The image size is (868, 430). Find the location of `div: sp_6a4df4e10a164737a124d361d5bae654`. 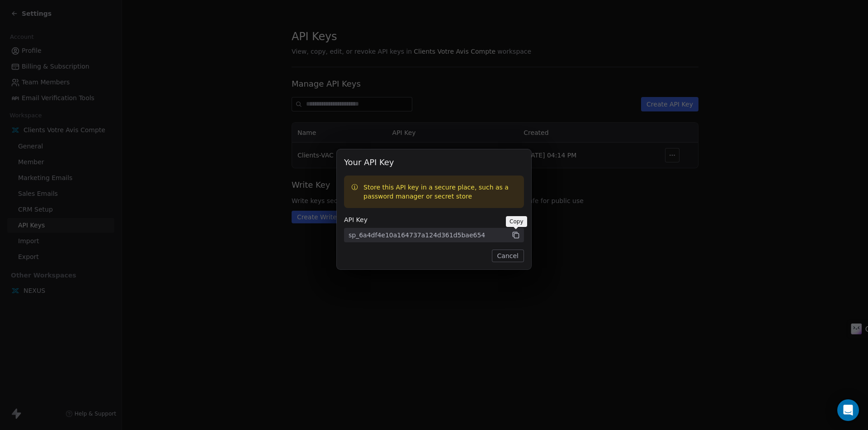

div: sp_6a4df4e10a164737a124d361d5bae654 is located at coordinates (417, 235).